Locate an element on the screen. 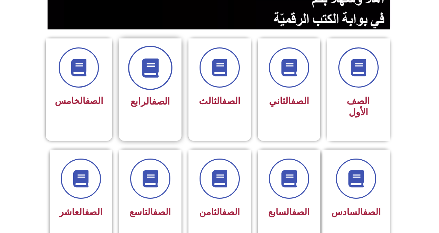 The image size is (439, 233). span: الثاني is located at coordinates (289, 101).